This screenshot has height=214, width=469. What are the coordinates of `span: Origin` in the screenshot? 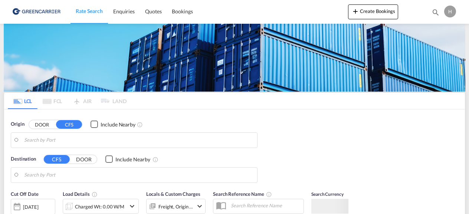 It's located at (17, 124).